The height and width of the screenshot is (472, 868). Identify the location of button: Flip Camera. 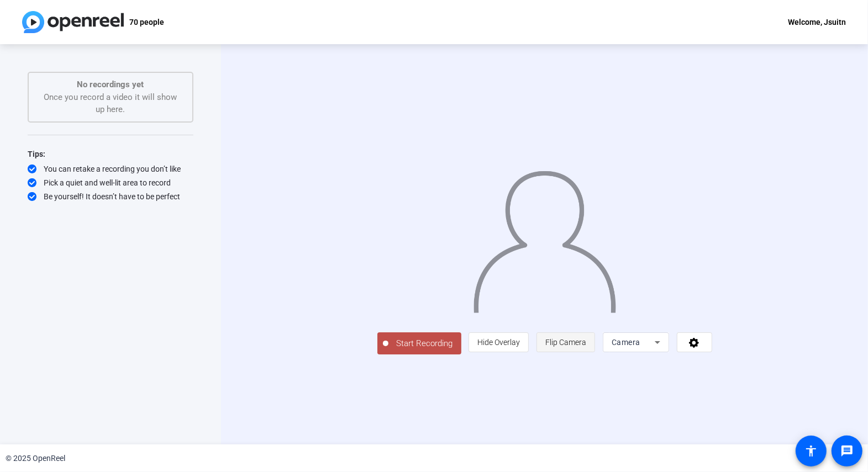
(566, 342).